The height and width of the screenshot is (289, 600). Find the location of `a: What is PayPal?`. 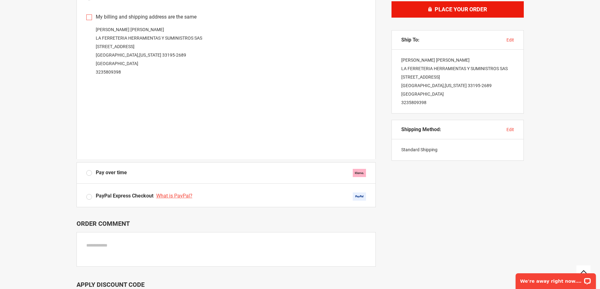

a: What is PayPal? is located at coordinates (175, 196).